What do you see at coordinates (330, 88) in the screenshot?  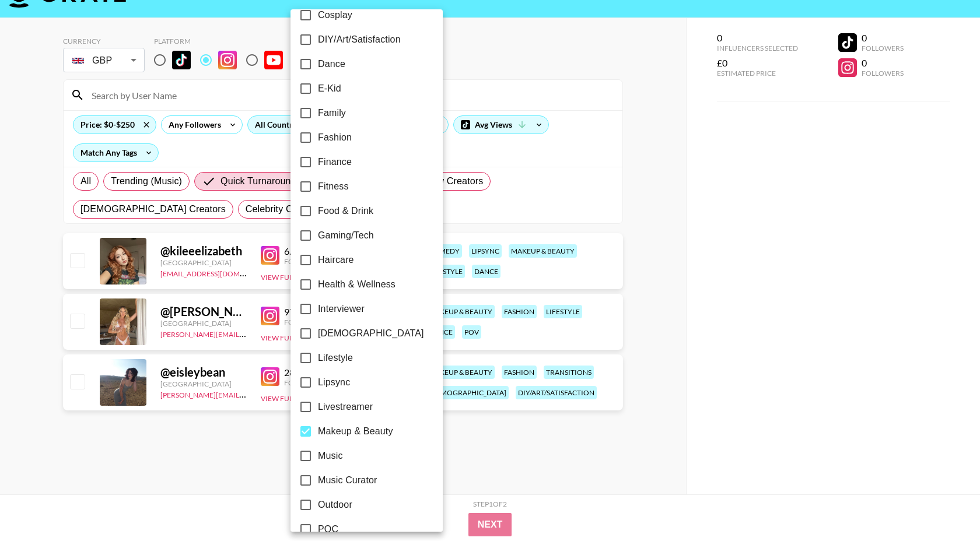 I see `span: E-Kid` at bounding box center [330, 88].